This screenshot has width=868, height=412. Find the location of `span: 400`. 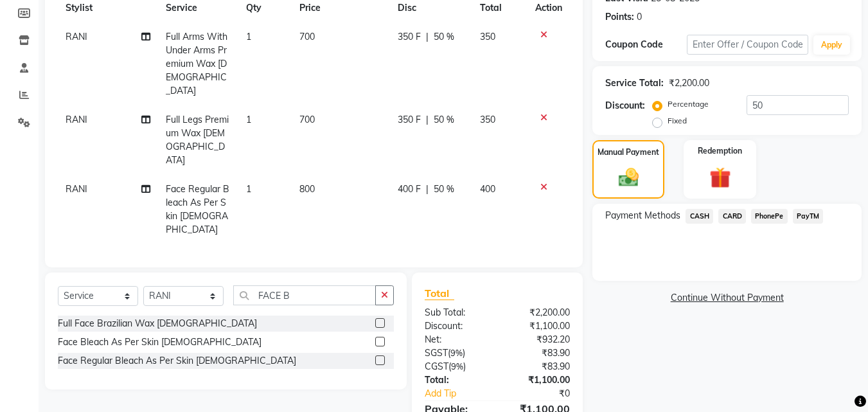

span: 400 is located at coordinates (487, 189).